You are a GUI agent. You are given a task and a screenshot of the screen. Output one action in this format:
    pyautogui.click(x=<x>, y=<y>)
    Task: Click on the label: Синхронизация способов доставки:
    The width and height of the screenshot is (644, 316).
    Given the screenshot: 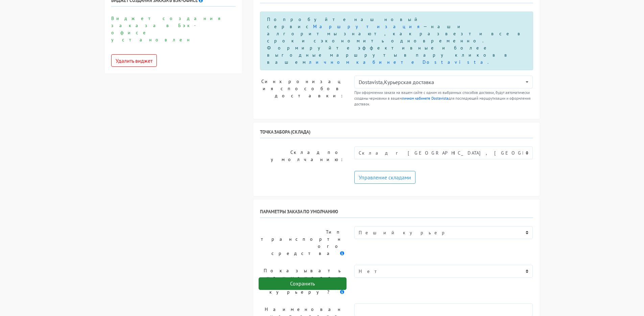 What is the action you would take?
    pyautogui.click(x=302, y=91)
    